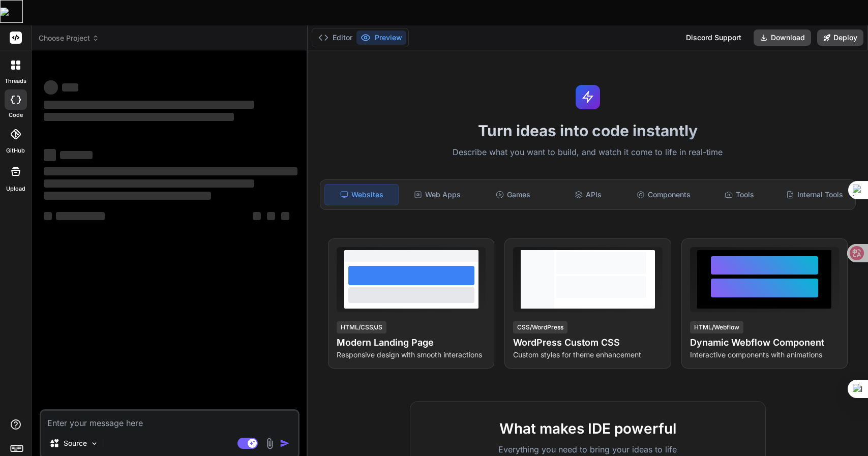  Describe the element at coordinates (588, 343) in the screenshot. I see `h4: WordPress Custom CSS` at that location.